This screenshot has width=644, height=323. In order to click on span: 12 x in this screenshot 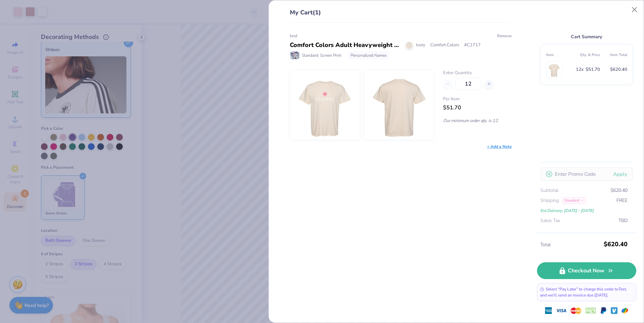, I will do `click(580, 69)`.